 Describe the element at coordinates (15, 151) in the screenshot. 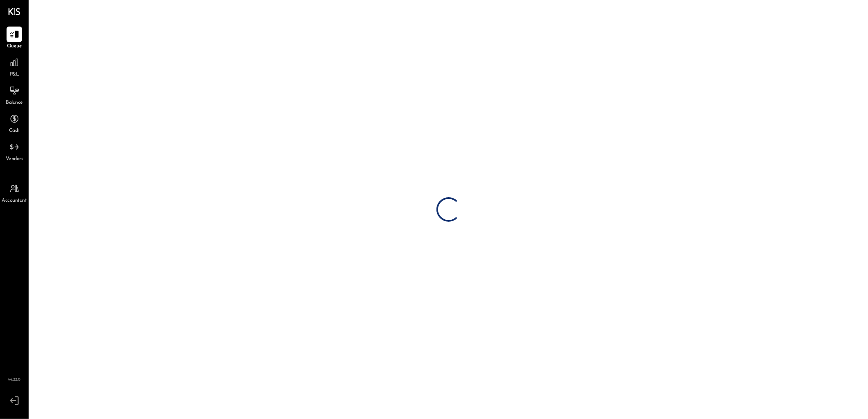

I see `a: Vendors` at that location.